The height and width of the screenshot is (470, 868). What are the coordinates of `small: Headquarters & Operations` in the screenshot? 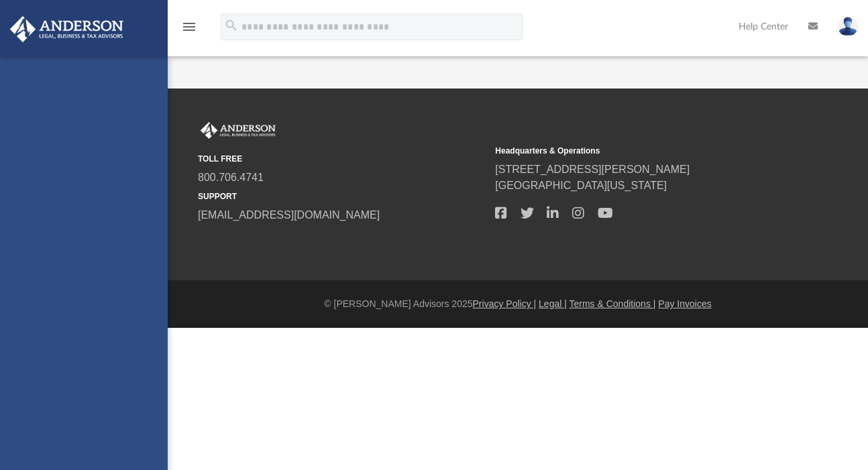 It's located at (639, 151).